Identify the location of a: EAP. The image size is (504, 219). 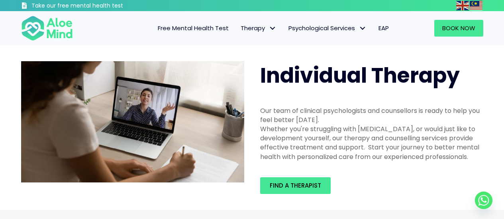
(383, 28).